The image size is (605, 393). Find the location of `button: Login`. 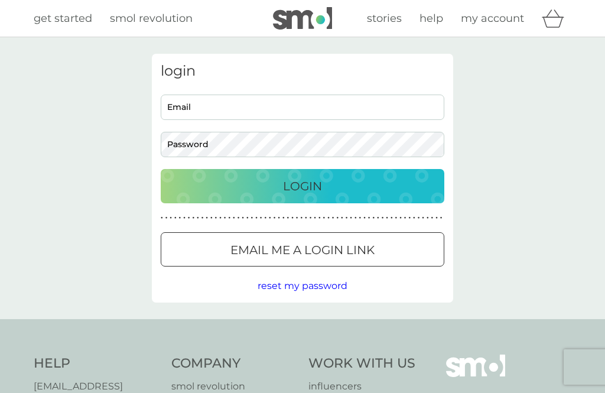

button: Login is located at coordinates (303, 186).